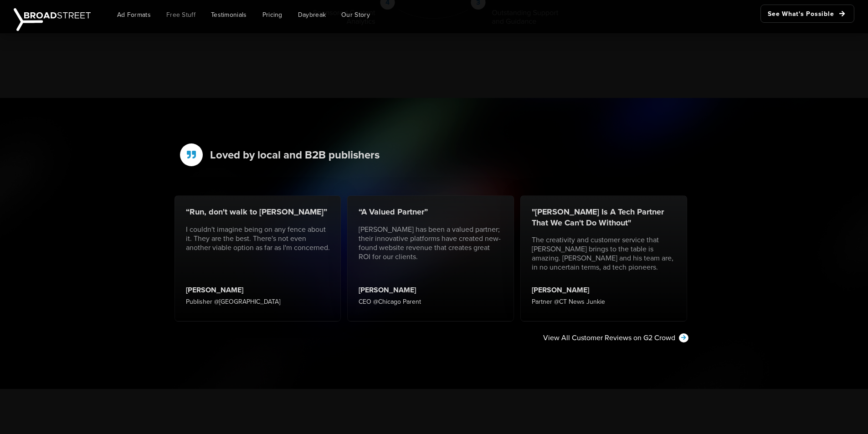 Image resolution: width=868 pixels, height=434 pixels. I want to click on span: Testimonials, so click(229, 15).